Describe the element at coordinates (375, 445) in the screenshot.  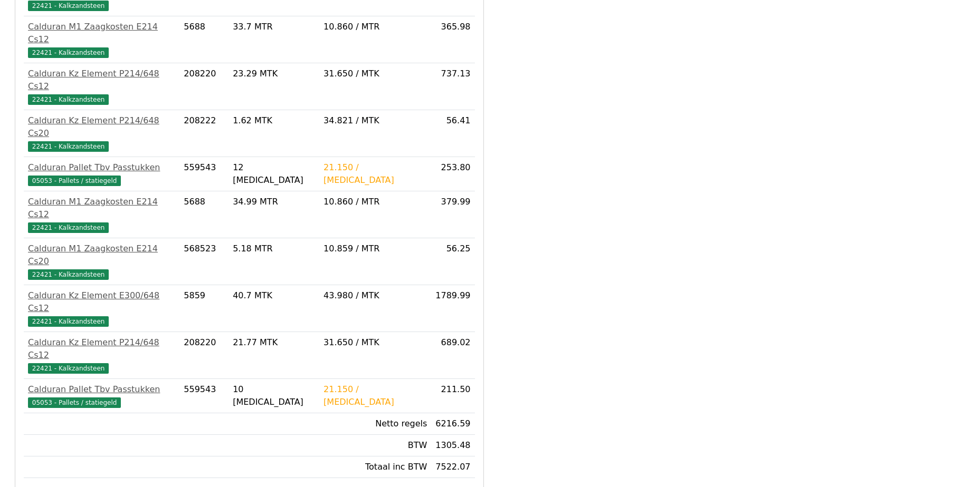
I see `td: BTW` at that location.